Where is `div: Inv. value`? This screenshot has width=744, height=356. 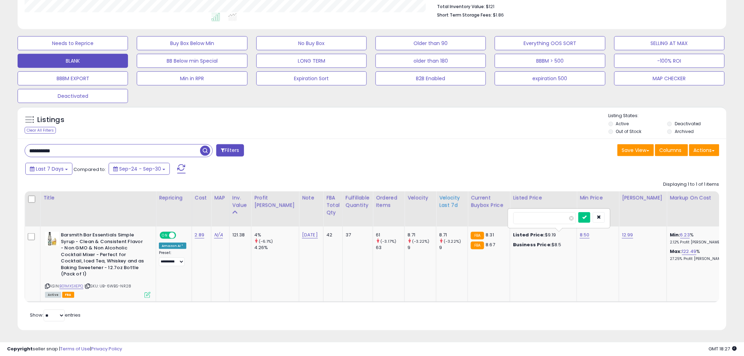 div: Inv. value is located at coordinates (240, 201).